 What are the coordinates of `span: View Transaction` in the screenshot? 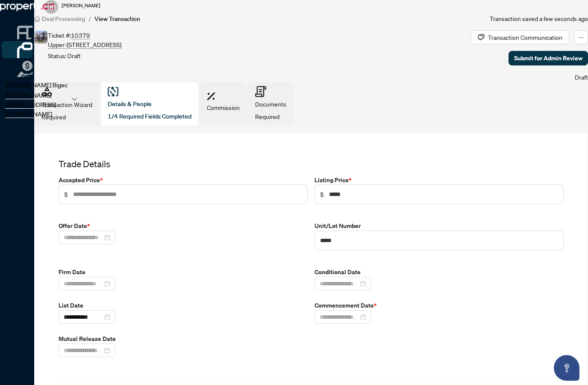 It's located at (117, 18).